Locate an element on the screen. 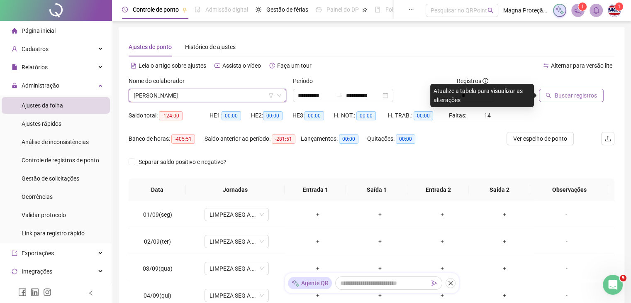 The height and width of the screenshot is (303, 631). span: sun is located at coordinates (259, 10).